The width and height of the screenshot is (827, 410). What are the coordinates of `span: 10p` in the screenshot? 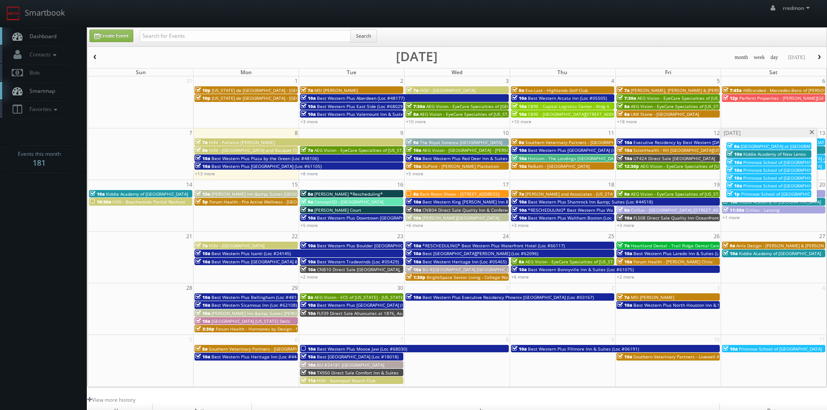 It's located at (203, 90).